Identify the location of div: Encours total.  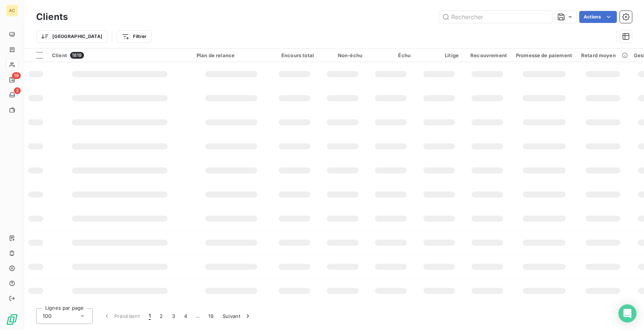
(295, 55).